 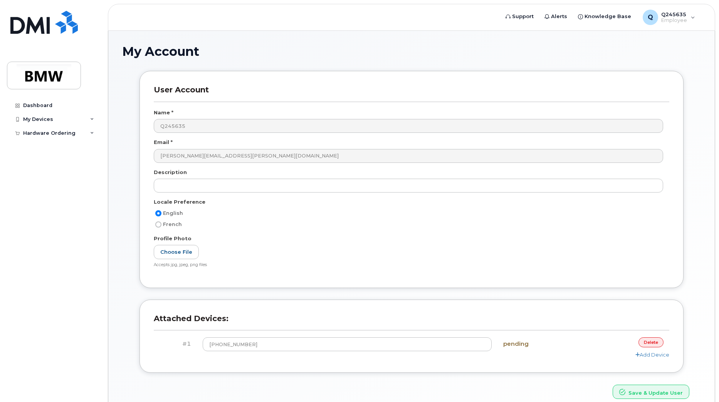 I want to click on label: Profile Photo, so click(x=173, y=239).